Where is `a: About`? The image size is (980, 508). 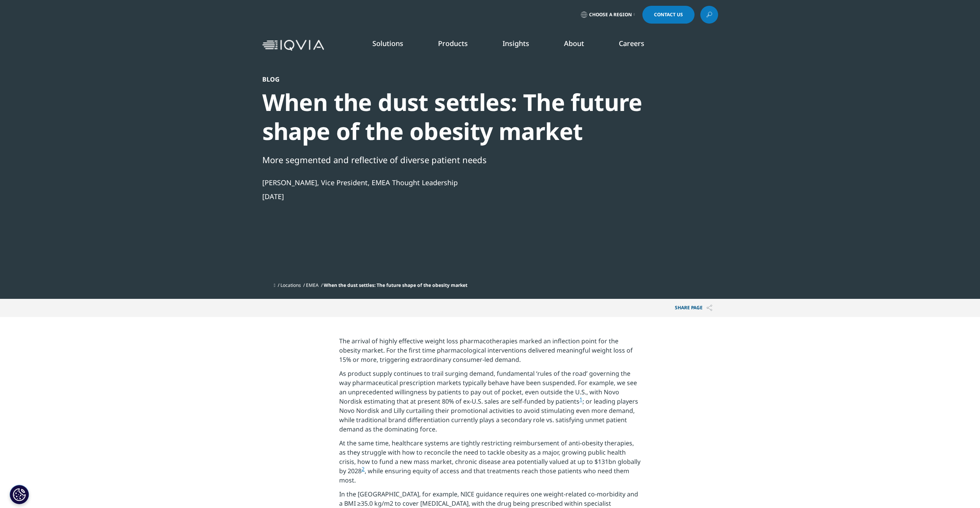
a: About is located at coordinates (574, 43).